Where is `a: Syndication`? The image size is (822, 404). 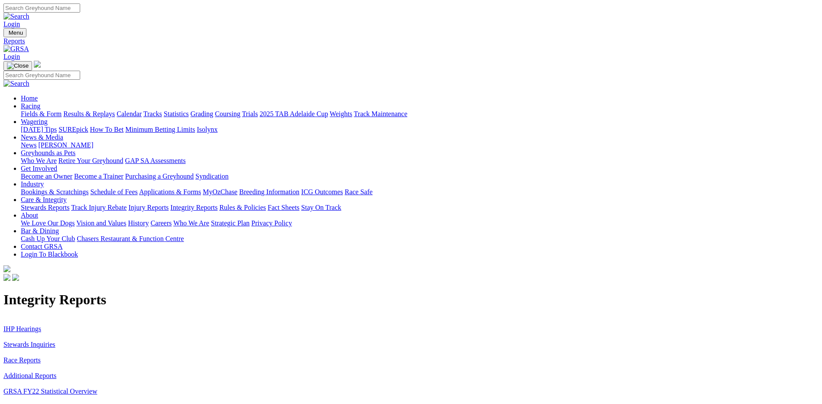 a: Syndication is located at coordinates (212, 176).